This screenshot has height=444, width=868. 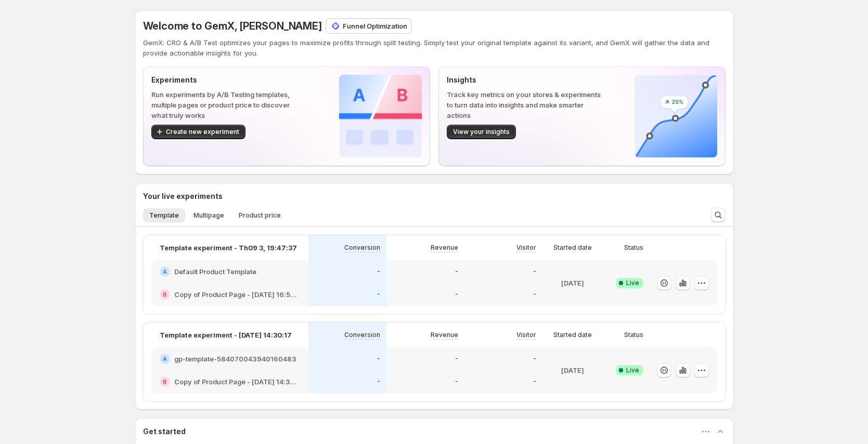 I want to click on p: Experiments, so click(x=229, y=80).